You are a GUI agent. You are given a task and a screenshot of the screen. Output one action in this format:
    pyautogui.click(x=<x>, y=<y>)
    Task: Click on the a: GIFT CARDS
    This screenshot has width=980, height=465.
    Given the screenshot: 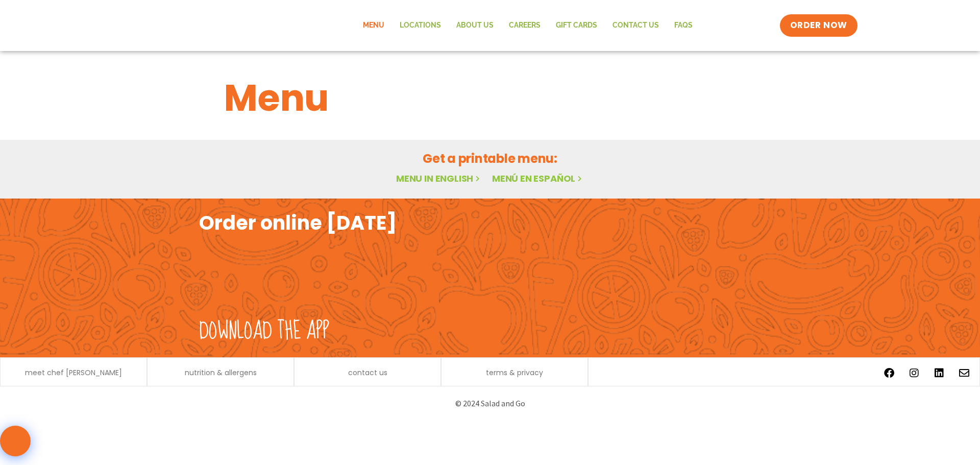 What is the action you would take?
    pyautogui.click(x=576, y=25)
    